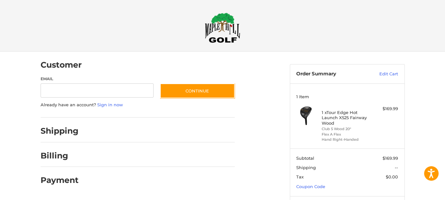  What do you see at coordinates (60, 180) in the screenshot?
I see `h2: Payment` at bounding box center [60, 180].